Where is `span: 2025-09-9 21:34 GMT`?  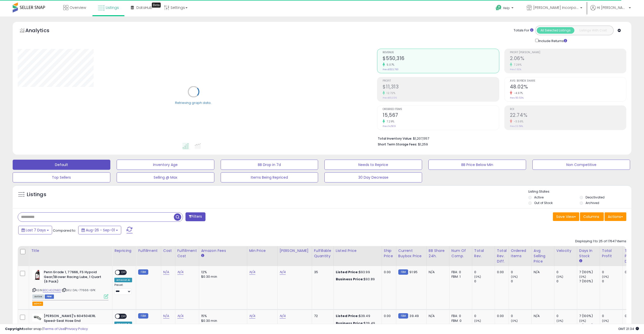 span: 2025-09-9 21:34 GMT is located at coordinates (629, 329).